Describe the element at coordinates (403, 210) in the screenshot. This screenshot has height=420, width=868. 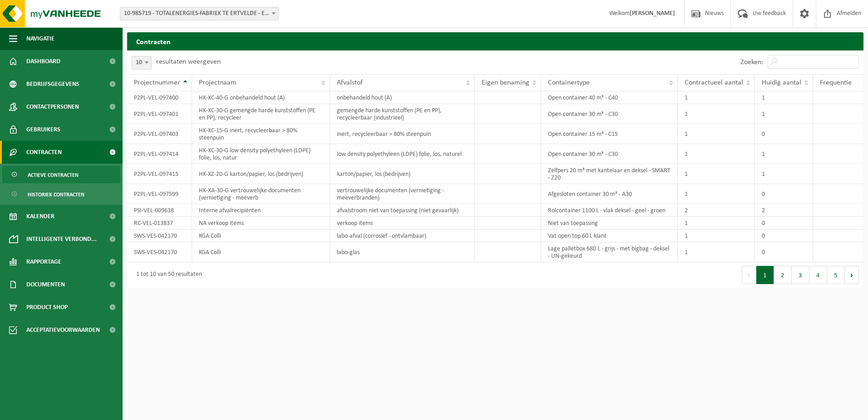
I see `td: afvalstroom niet van toepassing (niet gevaarlijk)` at that location.